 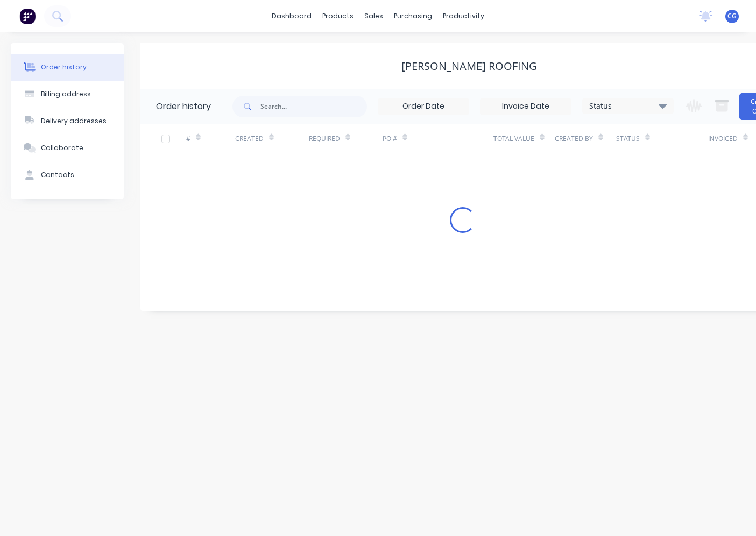 I want to click on a: dashboard, so click(x=292, y=16).